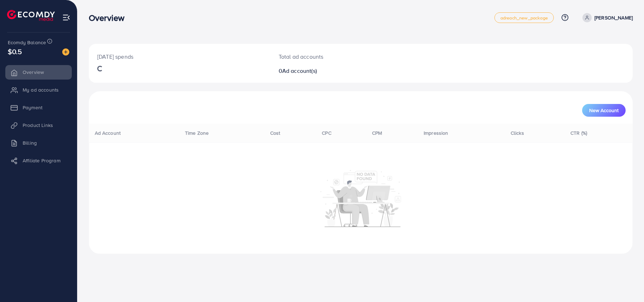 This screenshot has height=302, width=644. I want to click on img: logo, so click(31, 15).